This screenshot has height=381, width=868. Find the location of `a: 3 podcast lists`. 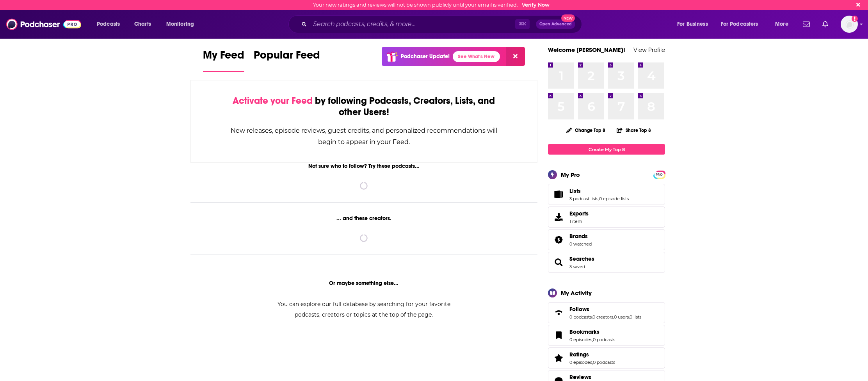

a: 3 podcast lists is located at coordinates (584, 199).